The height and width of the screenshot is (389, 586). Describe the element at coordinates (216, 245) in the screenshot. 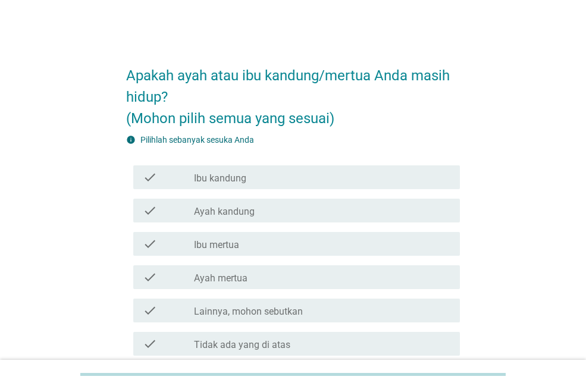

I see `label: Ibu mertua` at that location.